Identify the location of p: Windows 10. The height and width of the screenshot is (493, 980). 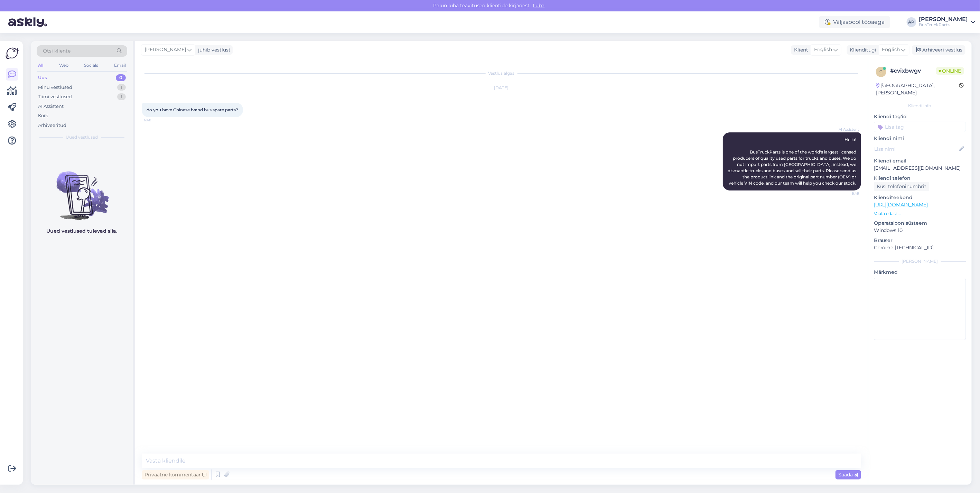
(920, 230).